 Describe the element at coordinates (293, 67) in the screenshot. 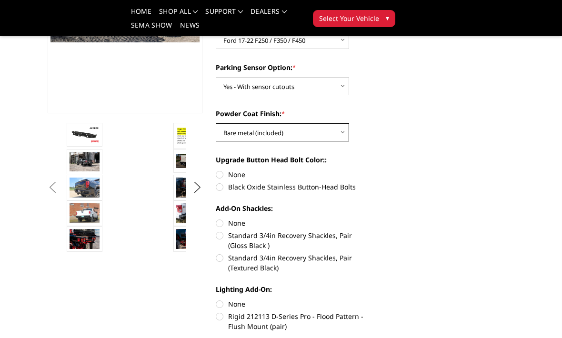

I see `label: Parking Sensor Option:` at that location.